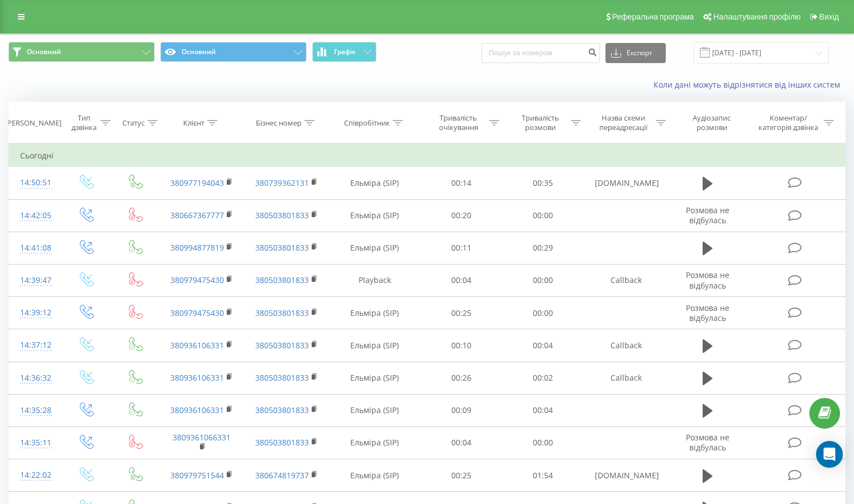 The image size is (854, 504). What do you see at coordinates (44, 52) in the screenshot?
I see `span: Основний` at bounding box center [44, 52].